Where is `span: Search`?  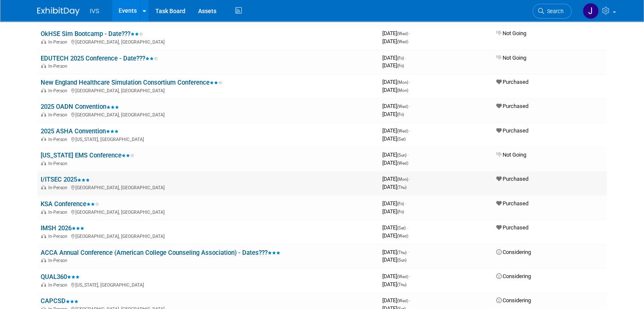
span: Search is located at coordinates (553, 11).